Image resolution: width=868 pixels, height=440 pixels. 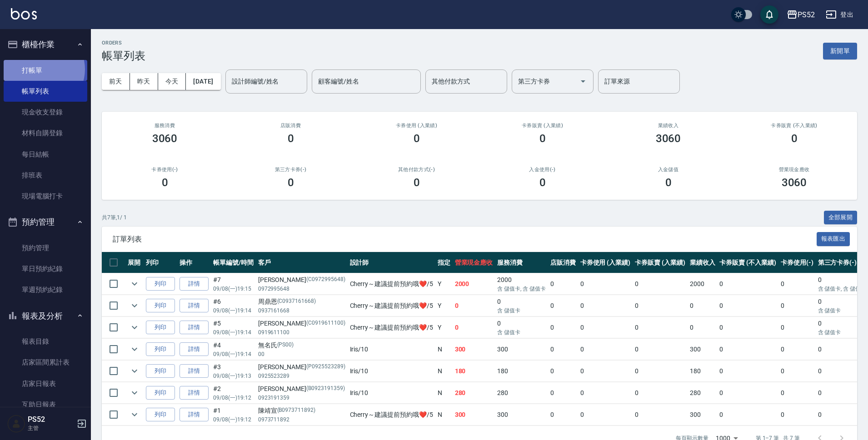 I want to click on p: 00, so click(x=302, y=354).